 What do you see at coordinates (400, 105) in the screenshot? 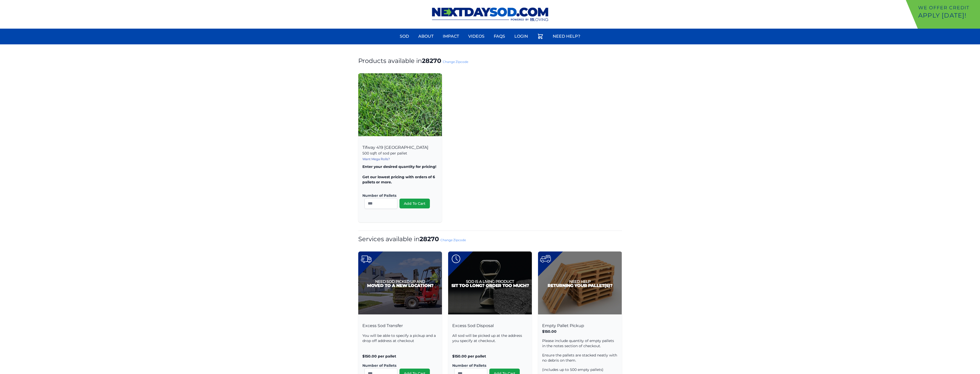
I see `img: Tifway 419 Bermuda Product Image` at bounding box center [400, 105].